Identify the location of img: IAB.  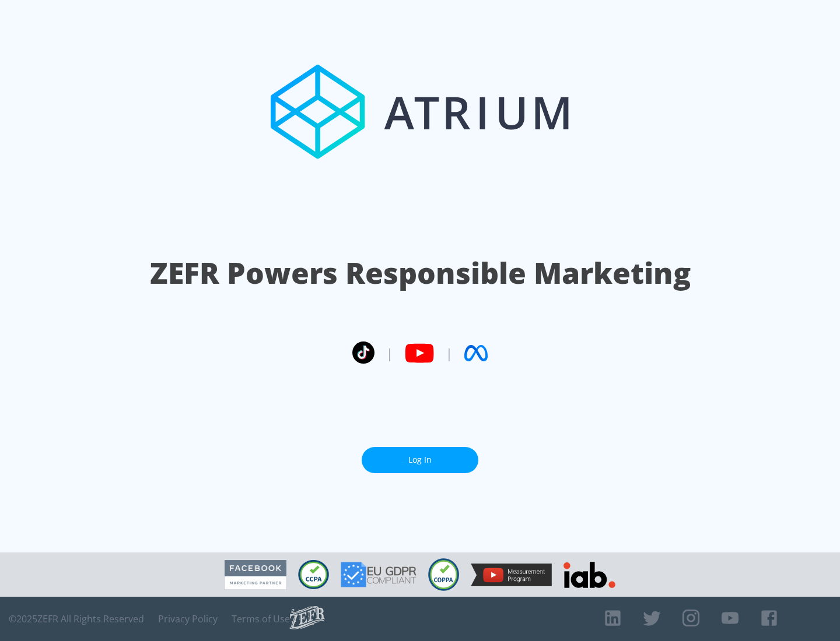
(589, 574).